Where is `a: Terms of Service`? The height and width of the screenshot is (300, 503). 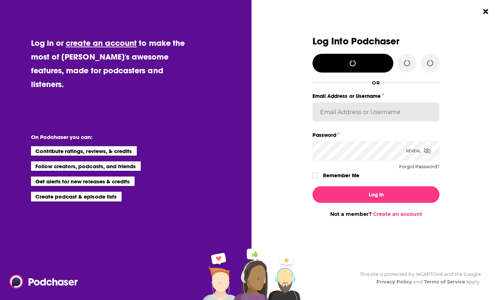 a: Terms of Service is located at coordinates (445, 282).